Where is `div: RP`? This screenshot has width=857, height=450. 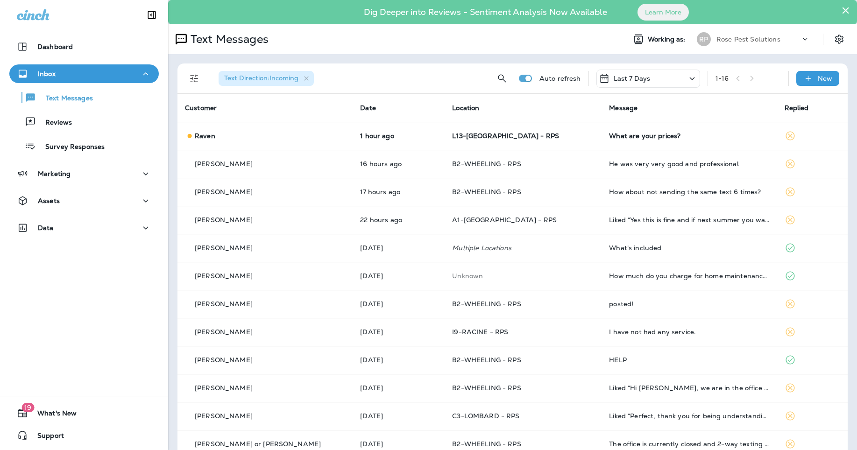
div: RP is located at coordinates (704, 39).